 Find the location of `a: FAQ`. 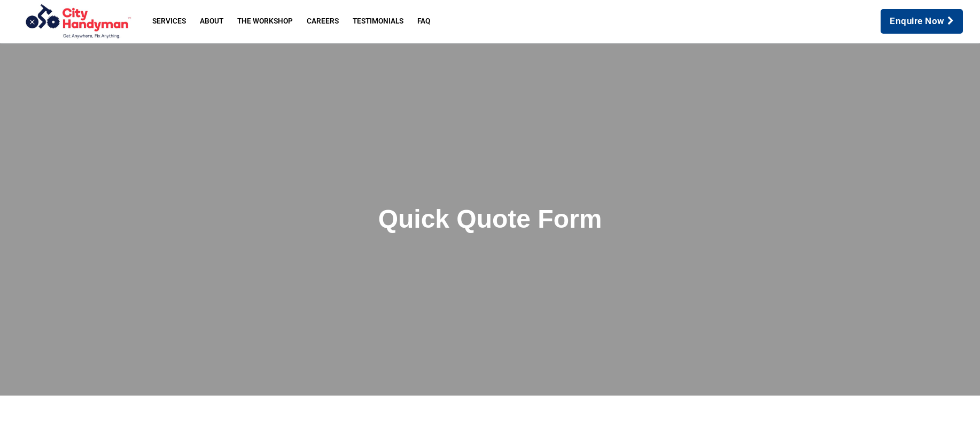

a: FAQ is located at coordinates (424, 21).